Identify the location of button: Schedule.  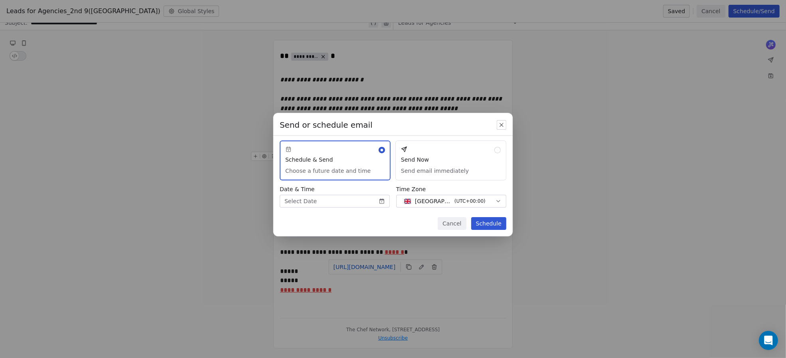
(489, 223).